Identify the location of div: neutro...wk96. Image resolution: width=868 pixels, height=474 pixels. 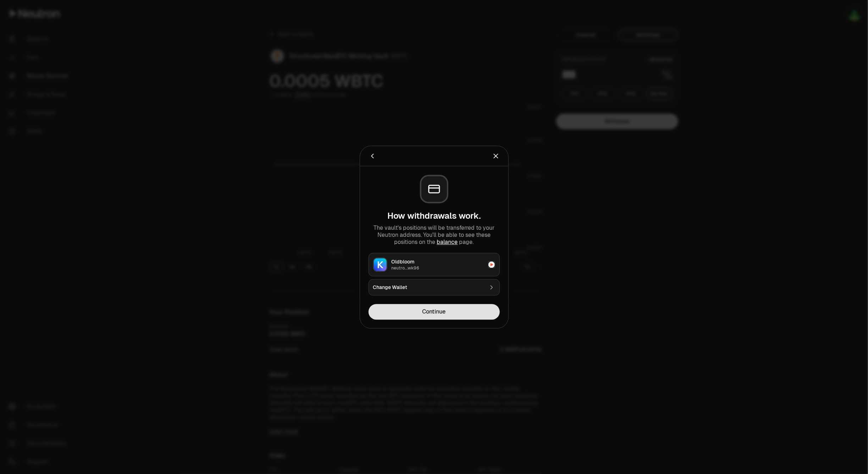
(438, 268).